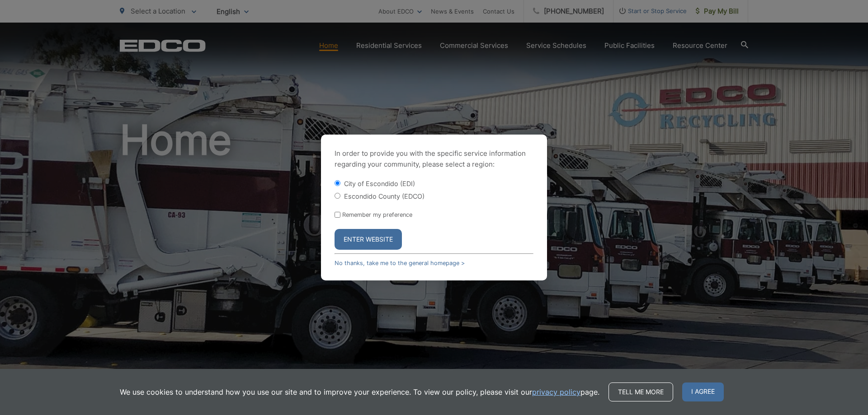 Image resolution: width=868 pixels, height=415 pixels. Describe the element at coordinates (377, 215) in the screenshot. I see `label: Remember my preference` at that location.